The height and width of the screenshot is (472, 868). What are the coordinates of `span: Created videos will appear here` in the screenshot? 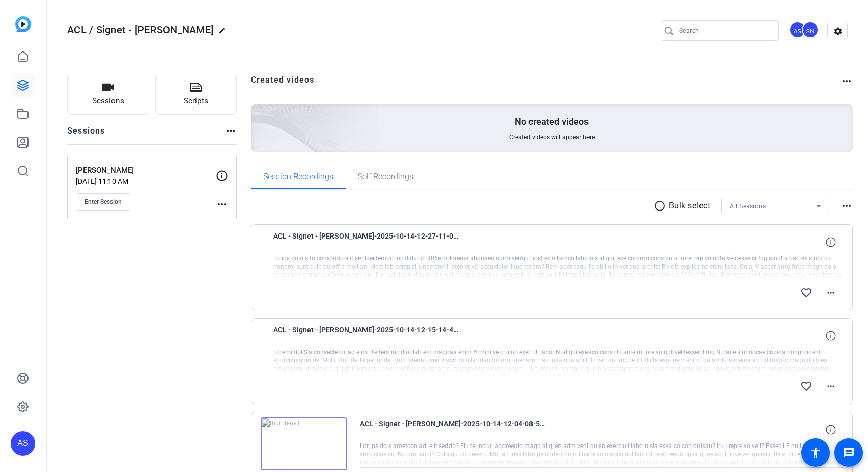 It's located at (552, 137).